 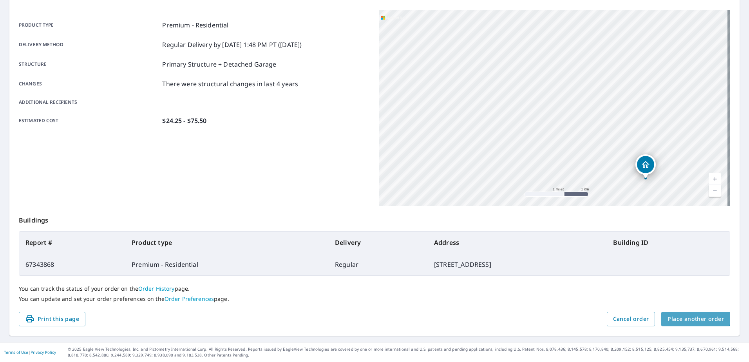 What do you see at coordinates (696, 319) in the screenshot?
I see `button: Place another order` at bounding box center [696, 319].